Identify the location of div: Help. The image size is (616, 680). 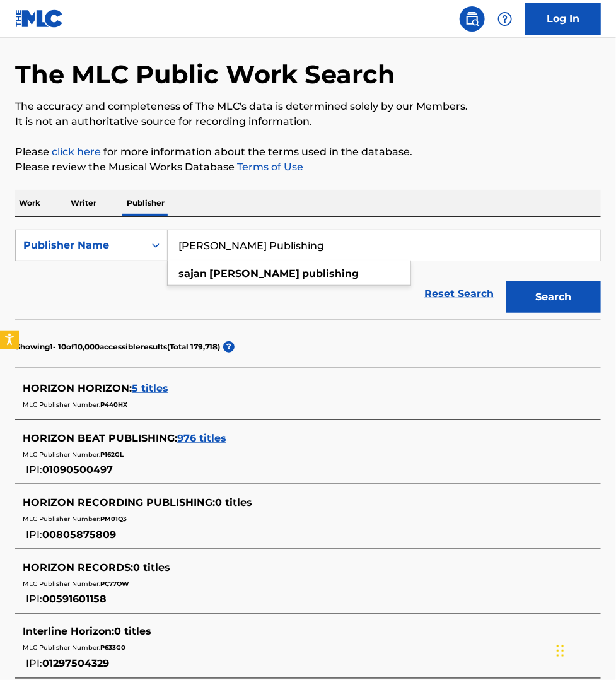
(505, 19).